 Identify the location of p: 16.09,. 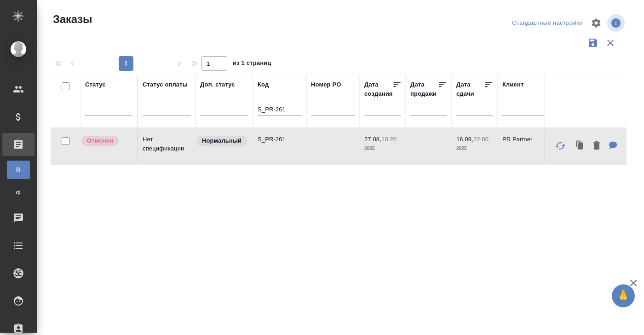
(465, 139).